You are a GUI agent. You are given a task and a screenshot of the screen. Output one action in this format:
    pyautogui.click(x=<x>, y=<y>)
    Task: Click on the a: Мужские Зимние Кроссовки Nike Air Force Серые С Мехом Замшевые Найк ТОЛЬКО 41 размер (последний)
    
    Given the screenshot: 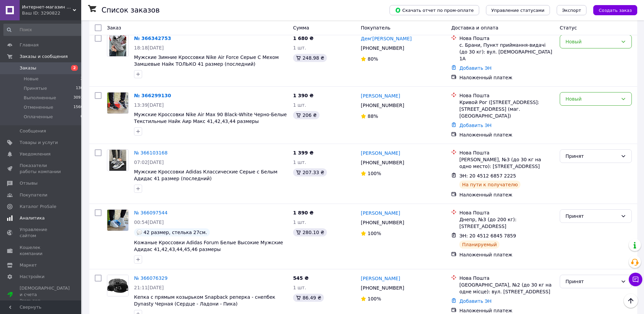 What is the action you would take?
    pyautogui.click(x=206, y=60)
    